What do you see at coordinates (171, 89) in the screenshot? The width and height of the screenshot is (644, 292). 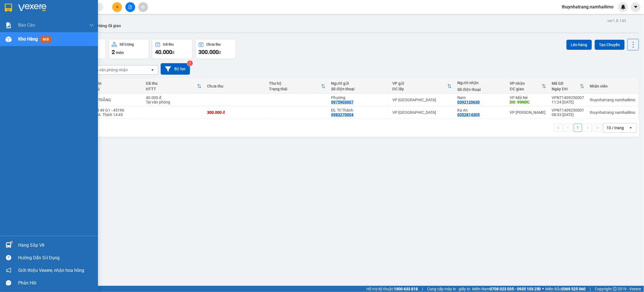 I see `div: HTTT` at bounding box center [171, 89].